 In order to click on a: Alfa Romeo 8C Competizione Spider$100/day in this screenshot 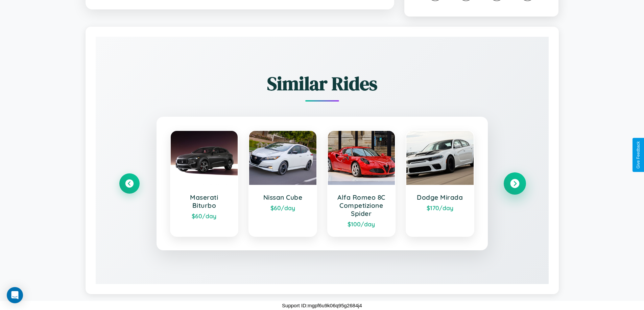, I will do `click(361, 184)`.